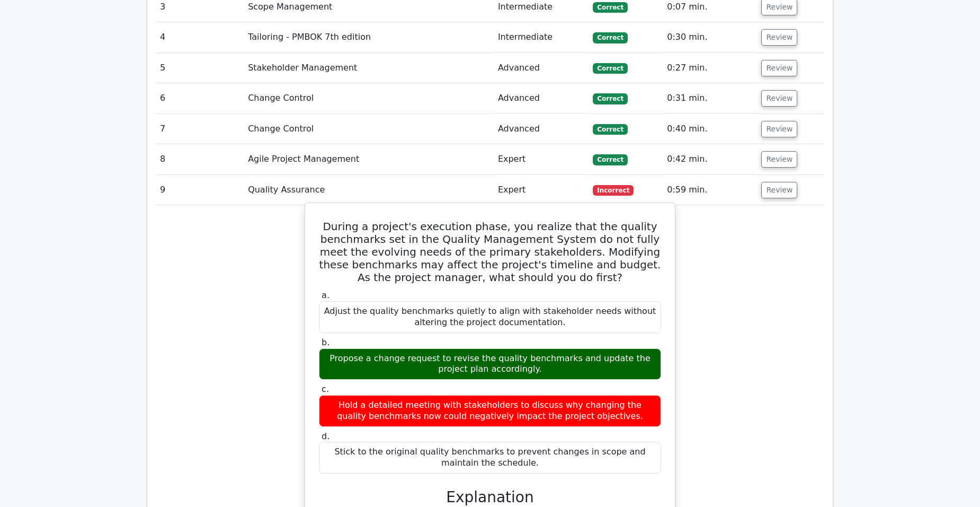 This screenshot has height=507, width=980. Describe the element at coordinates (199, 37) in the screenshot. I see `td: 4` at that location.